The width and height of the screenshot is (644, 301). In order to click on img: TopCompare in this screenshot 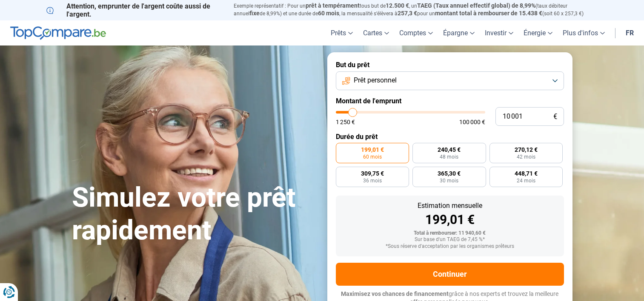, I will do `click(58, 33)`.